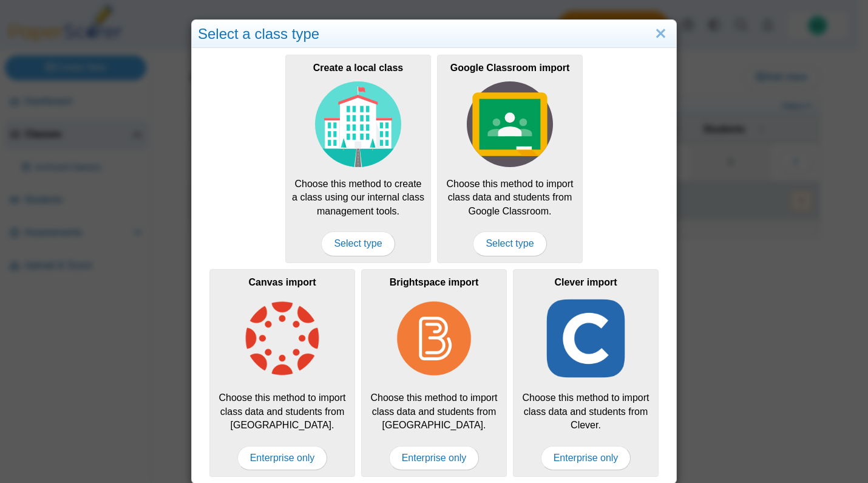  What do you see at coordinates (660, 34) in the screenshot?
I see `a: Close` at bounding box center [660, 34].